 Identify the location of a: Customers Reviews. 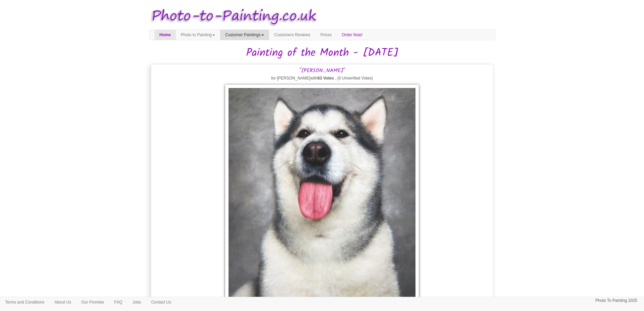
(292, 35).